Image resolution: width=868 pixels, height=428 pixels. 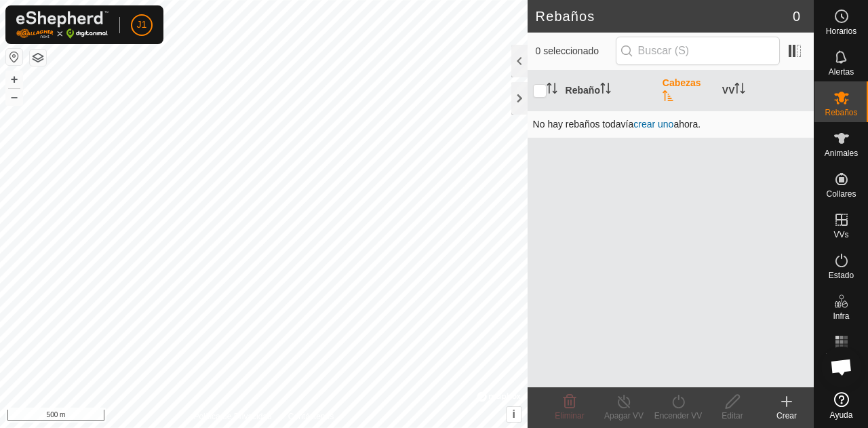 I want to click on div: Apagar VV, so click(x=623, y=415).